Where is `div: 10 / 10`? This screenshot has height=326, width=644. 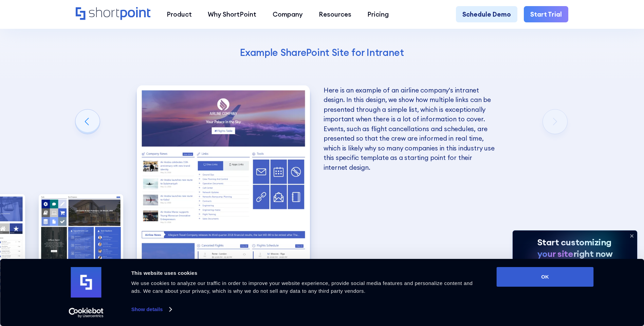 div: 10 / 10 is located at coordinates (223, 192).